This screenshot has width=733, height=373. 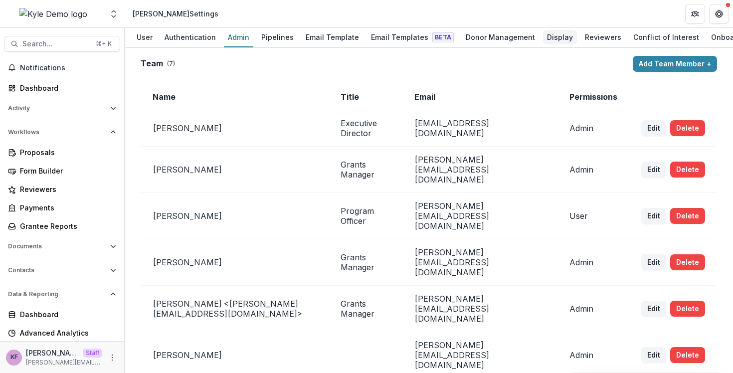 What do you see at coordinates (62, 68) in the screenshot?
I see `button: Notifications` at bounding box center [62, 68].